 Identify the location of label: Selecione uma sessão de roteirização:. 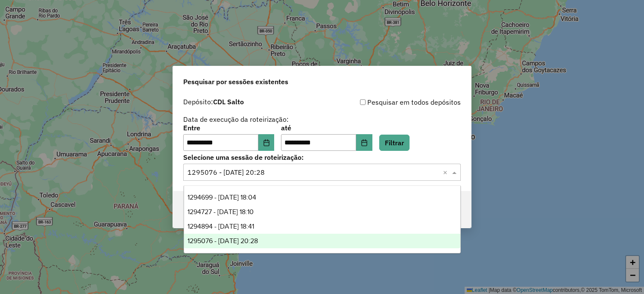
(322, 157).